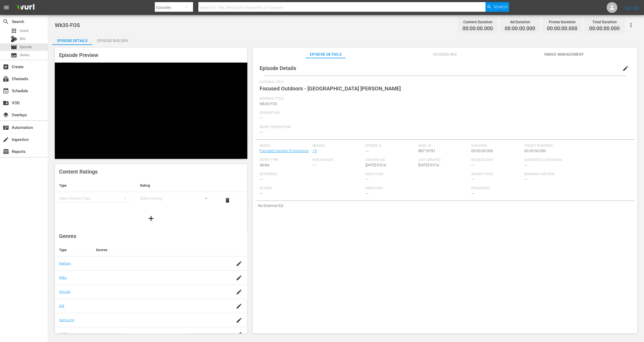 The width and height of the screenshot is (644, 342). I want to click on table: simple table, so click(151, 194).